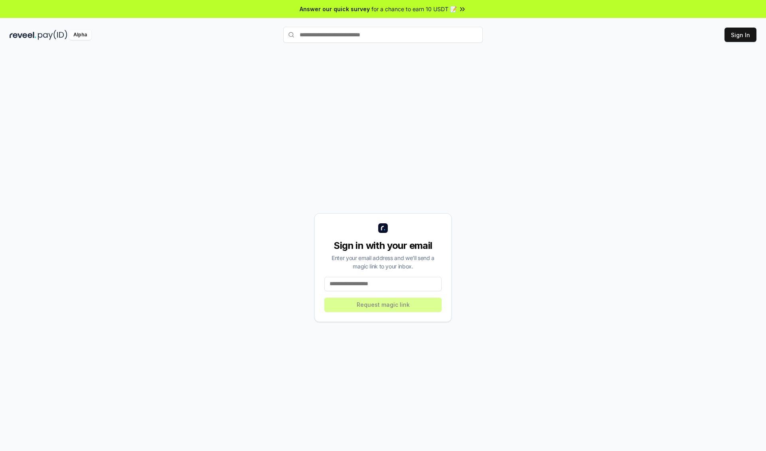 The height and width of the screenshot is (451, 766). Describe the element at coordinates (741, 35) in the screenshot. I see `button: Sign In` at that location.